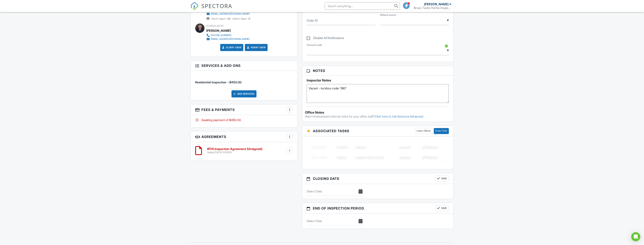  Describe the element at coordinates (244, 110) in the screenshot. I see `h3: Fees & Payments` at that location.